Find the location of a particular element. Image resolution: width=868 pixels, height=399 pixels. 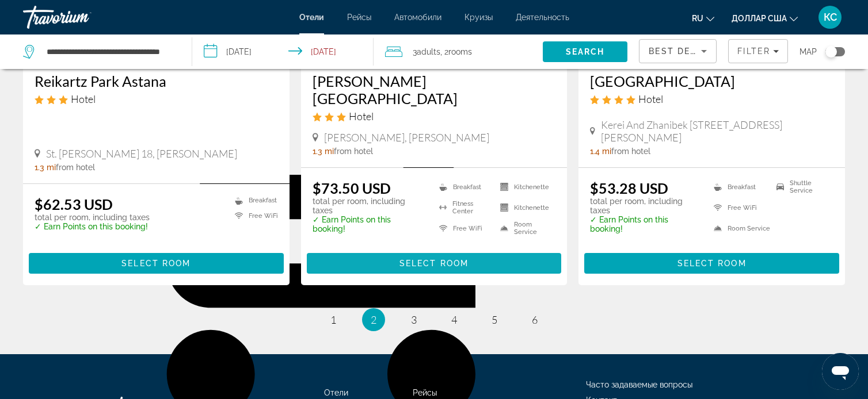

span: rooms is located at coordinates (460, 52).